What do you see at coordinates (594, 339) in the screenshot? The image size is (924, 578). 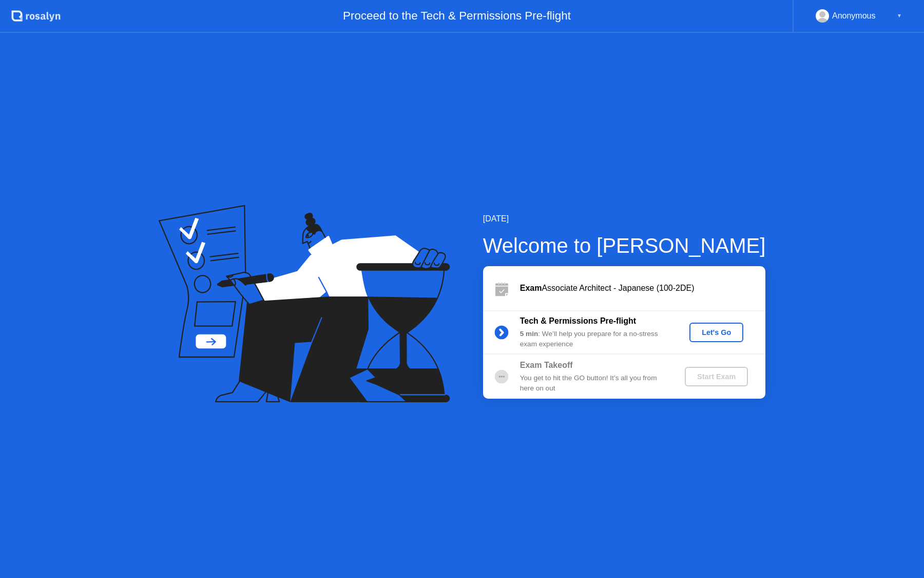 I see `div: : We’ll help you prepare for a no-stress exam experience` at bounding box center [594, 339].